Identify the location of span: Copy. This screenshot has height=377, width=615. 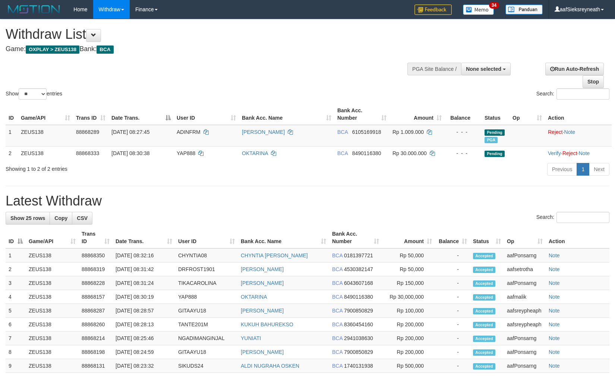
(61, 218).